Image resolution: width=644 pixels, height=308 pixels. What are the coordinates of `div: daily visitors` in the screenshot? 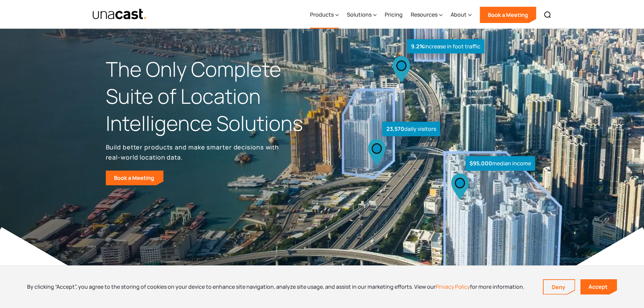 It's located at (411, 129).